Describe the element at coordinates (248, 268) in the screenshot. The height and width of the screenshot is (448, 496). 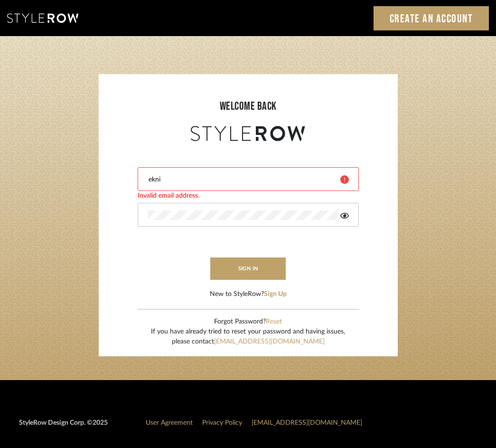
I see `button: sign in` at that location.